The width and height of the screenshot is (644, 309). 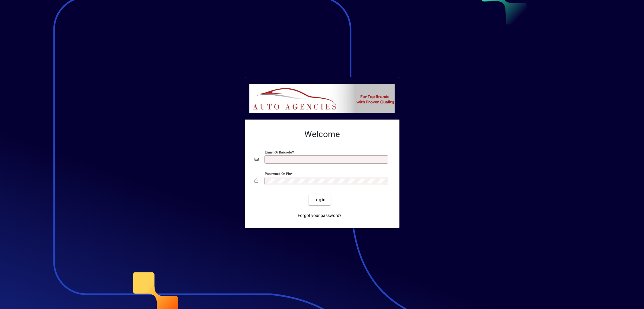 What do you see at coordinates (319, 200) in the screenshot?
I see `span: Login` at bounding box center [319, 200].